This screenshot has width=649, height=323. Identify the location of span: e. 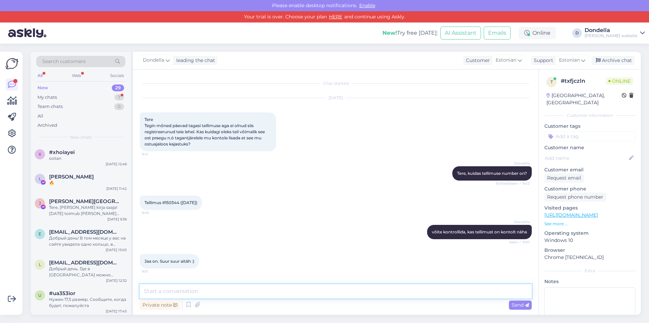
(40, 234).